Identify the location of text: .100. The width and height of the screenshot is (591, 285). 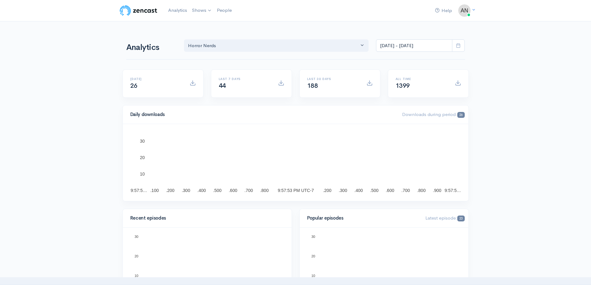
(154, 190).